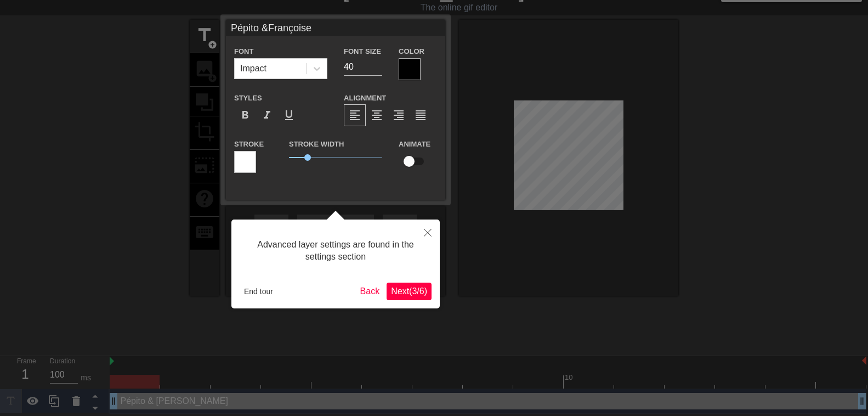 This screenshot has height=416, width=868. I want to click on button: Next, so click(409, 291).